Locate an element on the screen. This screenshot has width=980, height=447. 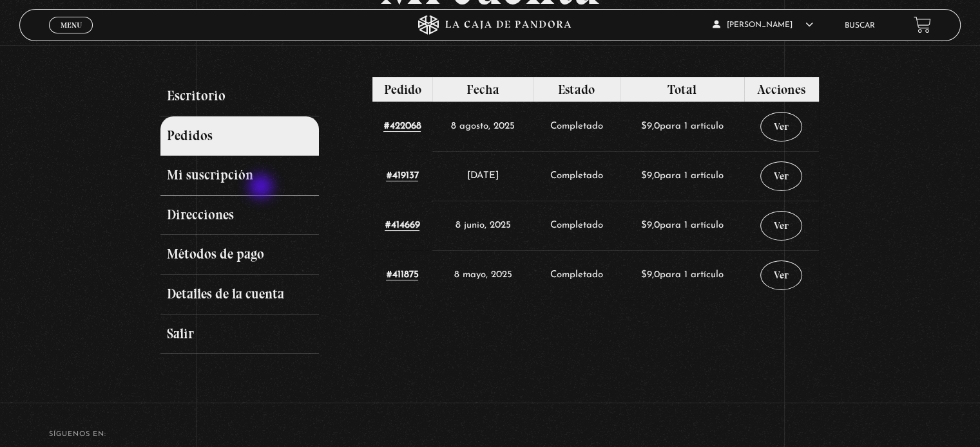
a: View your shopping cart is located at coordinates (921, 24).